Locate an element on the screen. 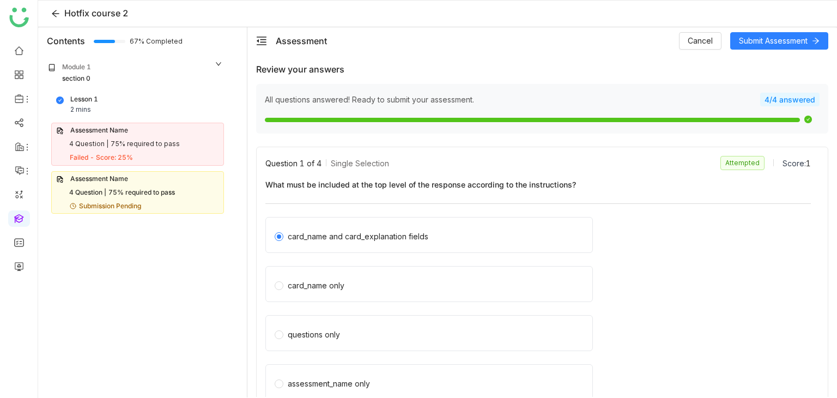  div: 2 mins is located at coordinates (81, 110).